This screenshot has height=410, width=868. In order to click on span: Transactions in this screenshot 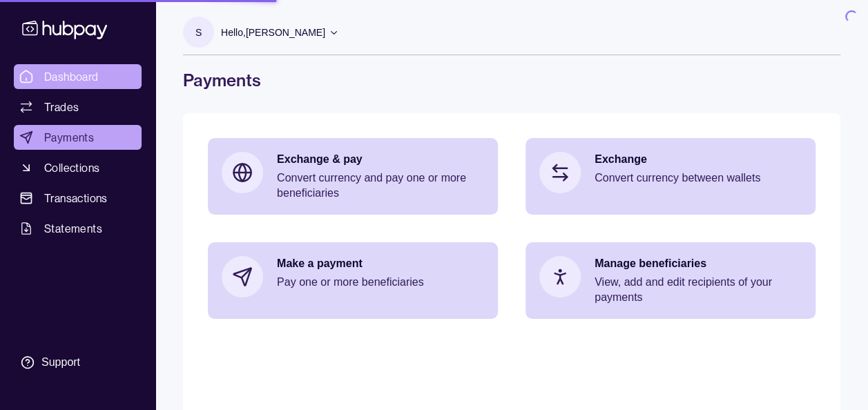, I will do `click(76, 198)`.